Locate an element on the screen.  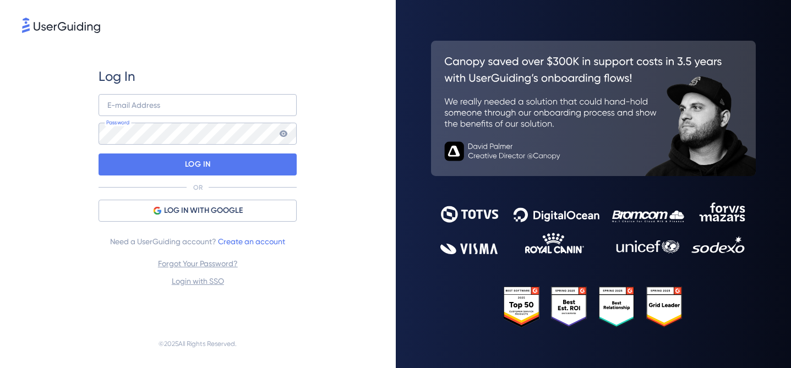
p: LOG IN is located at coordinates (198, 165).